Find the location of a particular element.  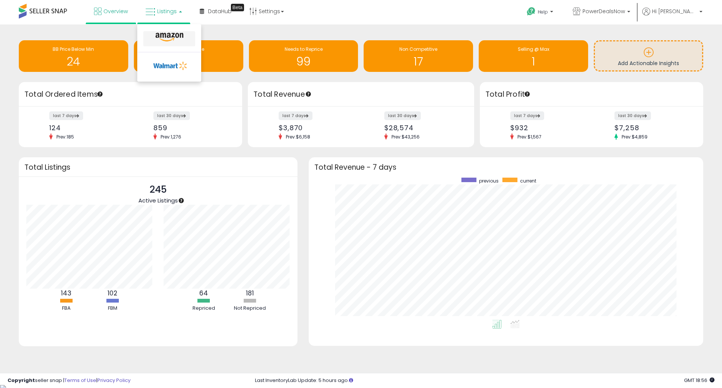

div: $932 is located at coordinates (548, 127).